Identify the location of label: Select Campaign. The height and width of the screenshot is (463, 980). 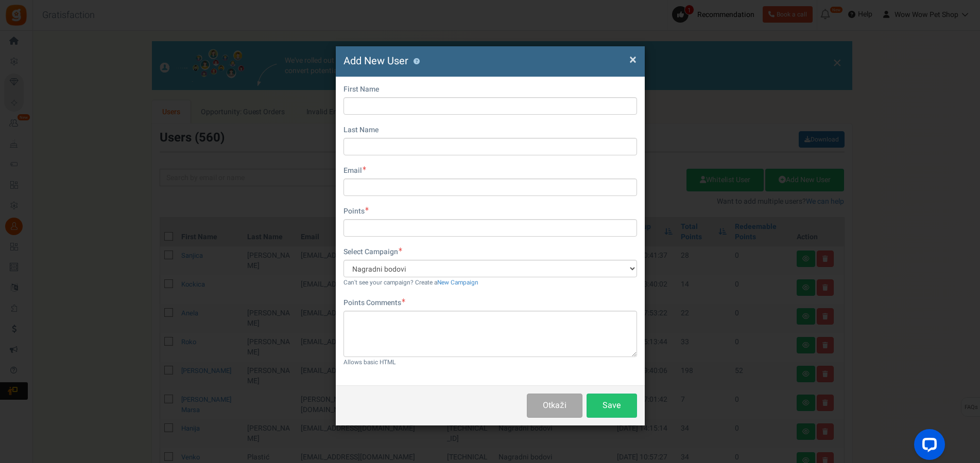
(373, 252).